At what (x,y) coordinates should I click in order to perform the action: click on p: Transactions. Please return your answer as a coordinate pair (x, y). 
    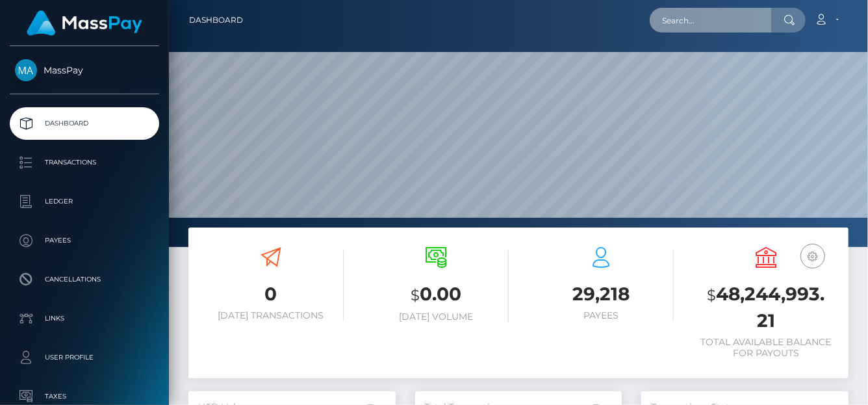
    Looking at the image, I should click on (84, 163).